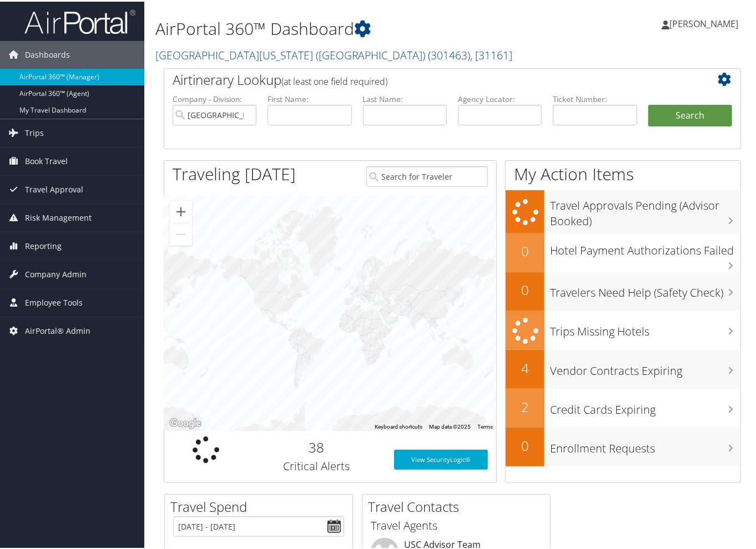 The height and width of the screenshot is (549, 756). What do you see at coordinates (623, 368) in the screenshot?
I see `a: 4Vendor Contracts Expiring` at bounding box center [623, 368].